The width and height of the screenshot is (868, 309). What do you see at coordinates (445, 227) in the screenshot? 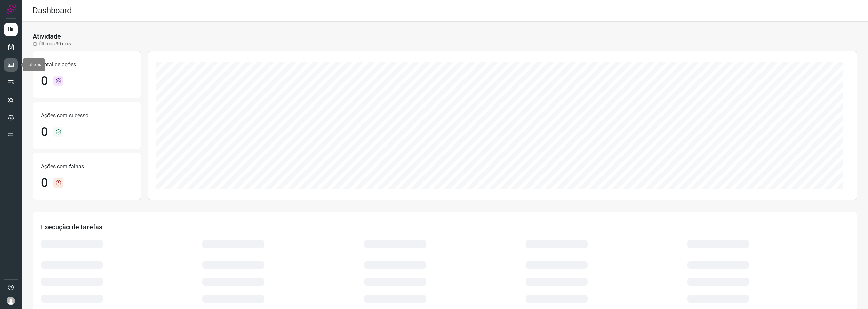
I see `h3: Execução de tarefas` at bounding box center [445, 227].